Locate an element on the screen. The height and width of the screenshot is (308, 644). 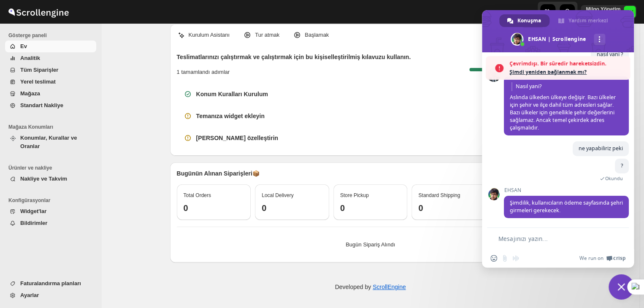
span: Ev is located at coordinates (24, 46).